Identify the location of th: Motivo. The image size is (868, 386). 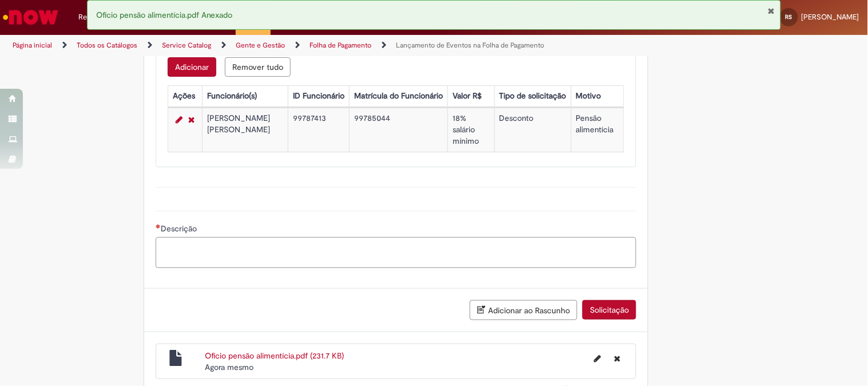
(597, 96).